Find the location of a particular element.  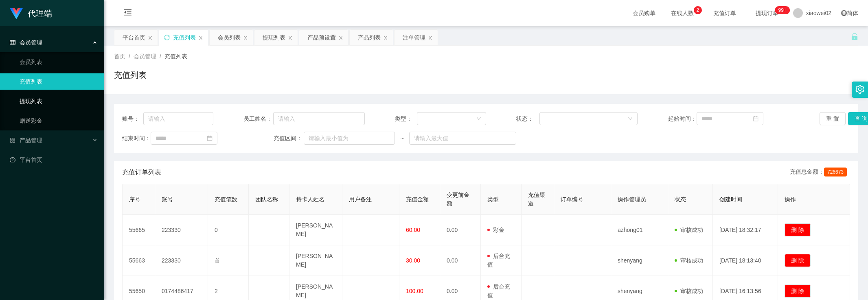

span: 充值订单列表 is located at coordinates (142, 173).